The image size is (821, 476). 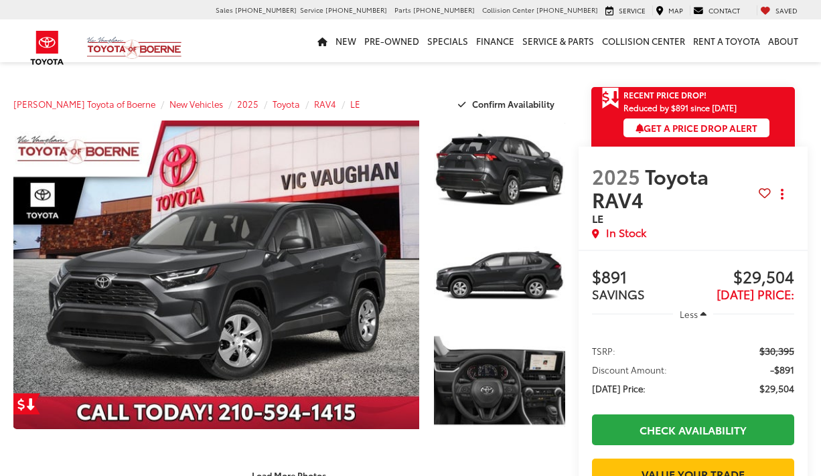 I want to click on a: LE, so click(x=355, y=104).